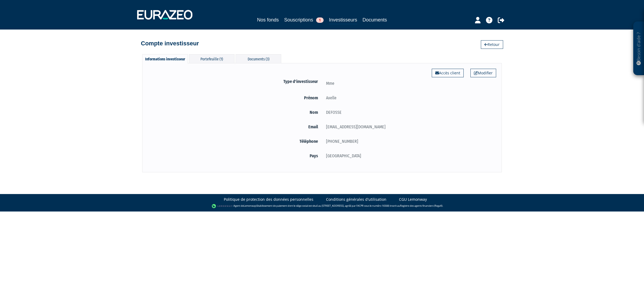  Describe the element at coordinates (639, 48) in the screenshot. I see `p: Besoin d'aide ?` at that location.